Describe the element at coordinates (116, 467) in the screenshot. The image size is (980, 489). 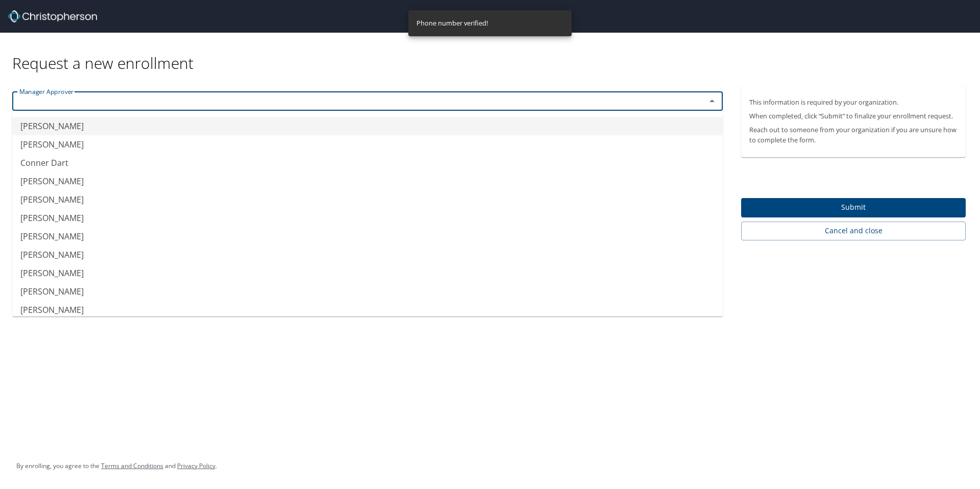
I see `div: By enrolling, you agree to the and .` at that location.